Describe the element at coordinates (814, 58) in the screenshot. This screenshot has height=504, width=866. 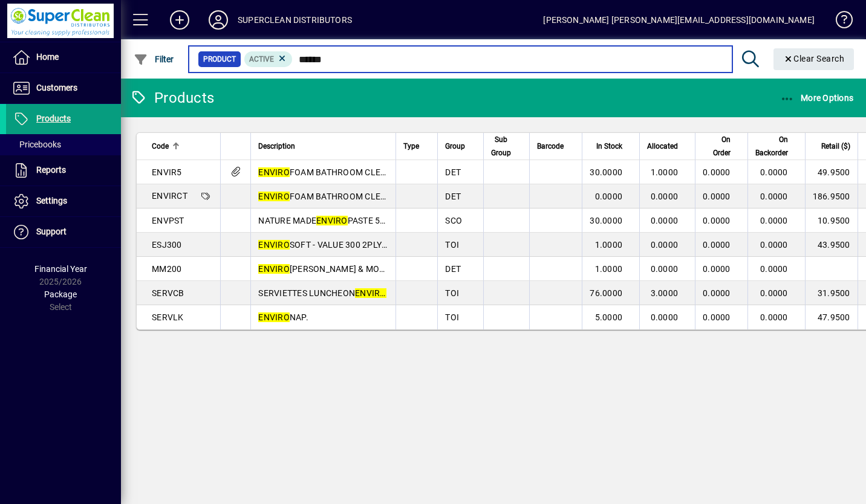
I see `span: Clear Search` at that location.